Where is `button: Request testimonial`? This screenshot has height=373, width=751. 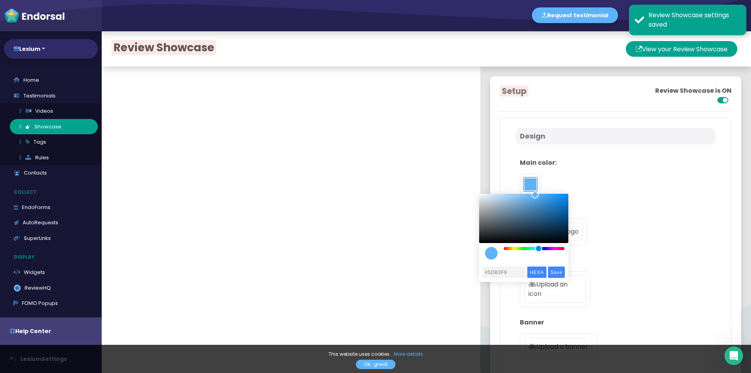 button: Request testimonial is located at coordinates (575, 15).